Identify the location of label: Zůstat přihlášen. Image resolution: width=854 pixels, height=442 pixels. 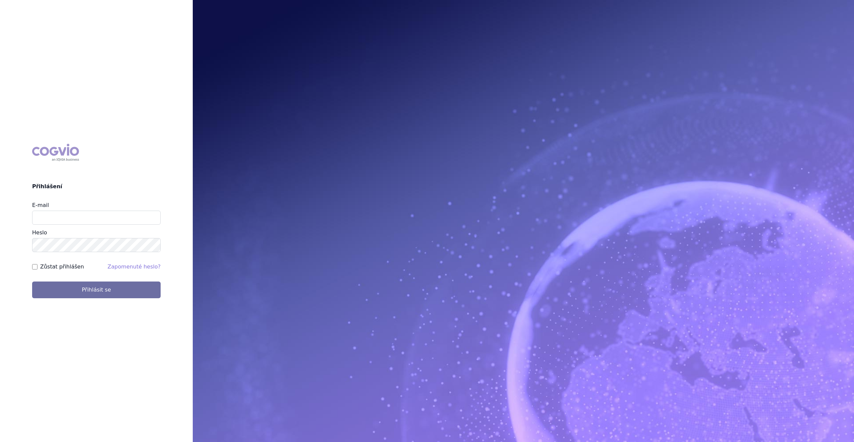
(62, 267).